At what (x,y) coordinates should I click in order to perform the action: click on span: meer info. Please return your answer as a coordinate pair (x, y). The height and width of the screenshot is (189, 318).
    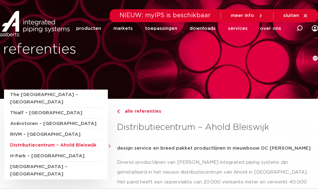
    Looking at the image, I should click on (242, 15).